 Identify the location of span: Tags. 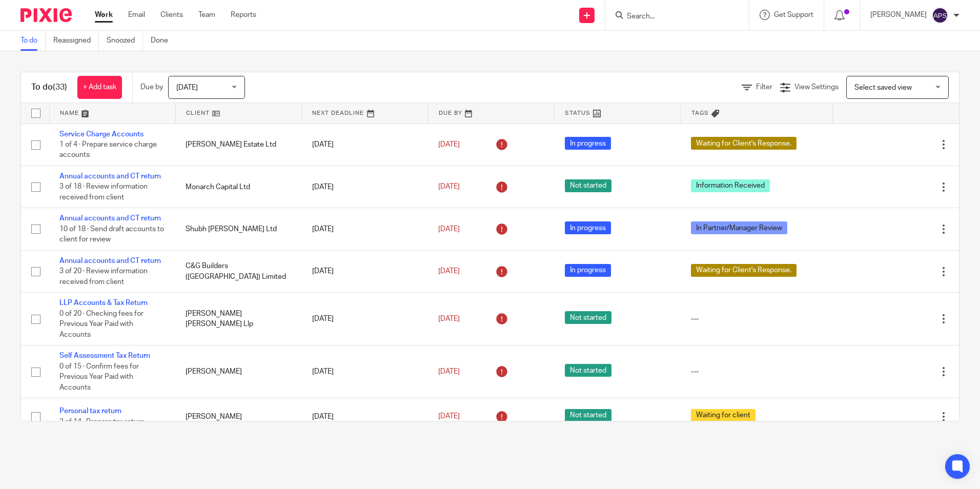
(700, 113).